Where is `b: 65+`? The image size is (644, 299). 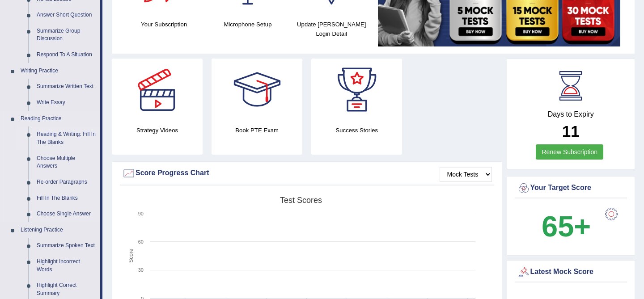
b: 65+ is located at coordinates (566, 226).